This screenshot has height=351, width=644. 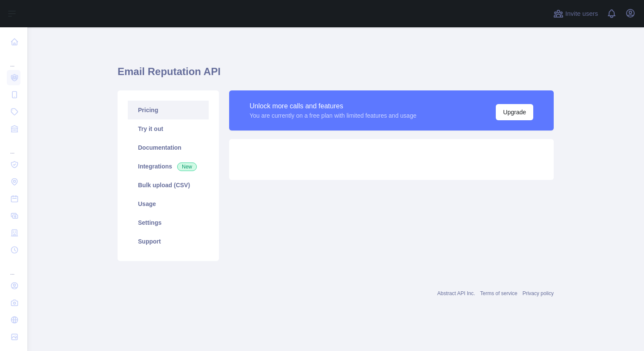 I want to click on a: Support, so click(x=168, y=241).